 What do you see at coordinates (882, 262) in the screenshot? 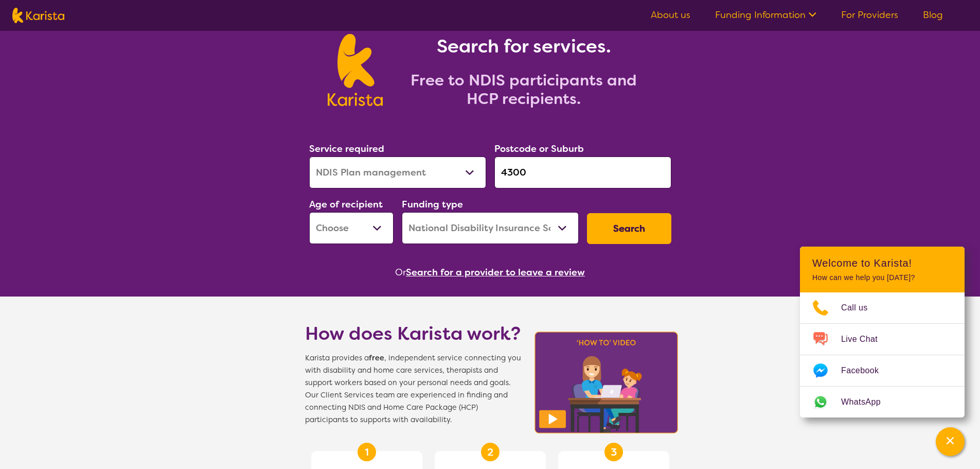
I see `h2: Welcome to Karista!` at bounding box center [882, 262].